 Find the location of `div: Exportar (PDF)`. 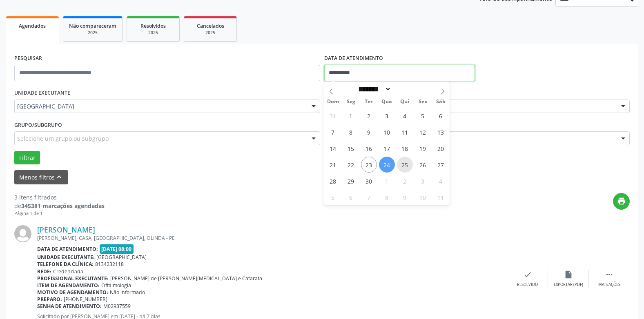

div: Exportar (PDF) is located at coordinates (568, 285).